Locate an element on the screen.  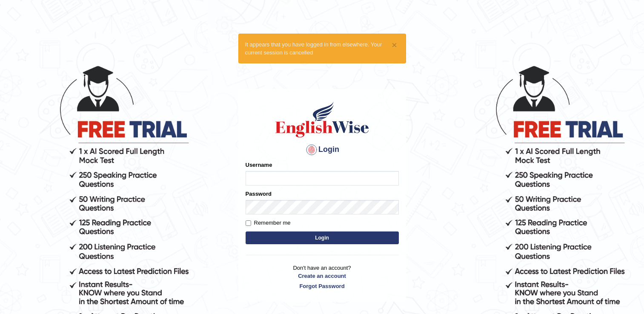
label: Password is located at coordinates (258, 194).